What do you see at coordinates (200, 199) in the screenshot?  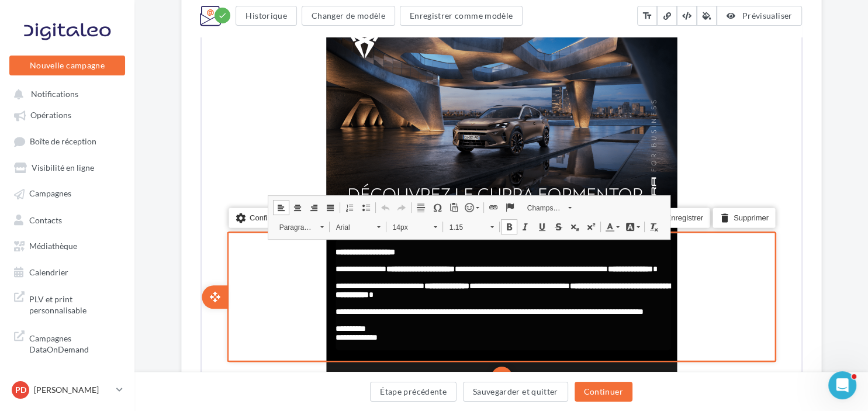 I see `a: Rétablir (Ctrl+Y)` at bounding box center [200, 199].